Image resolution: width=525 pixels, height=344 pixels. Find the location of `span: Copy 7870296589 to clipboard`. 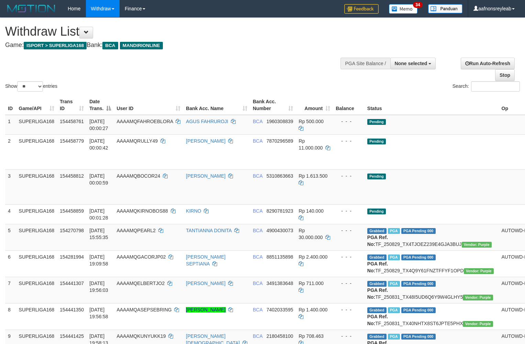

span: Copy 7870296589 to clipboard is located at coordinates (279, 141).